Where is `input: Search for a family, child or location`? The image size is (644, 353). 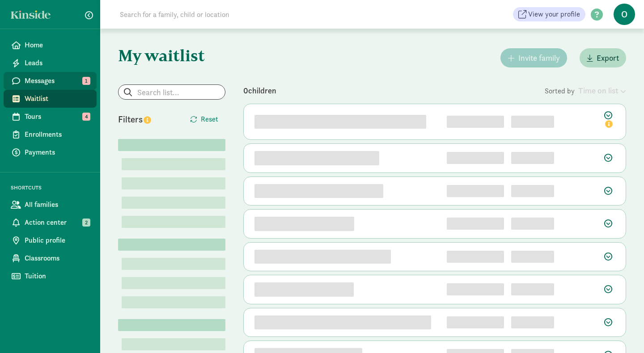
input: Search for a family, child or location is located at coordinates (239, 14).